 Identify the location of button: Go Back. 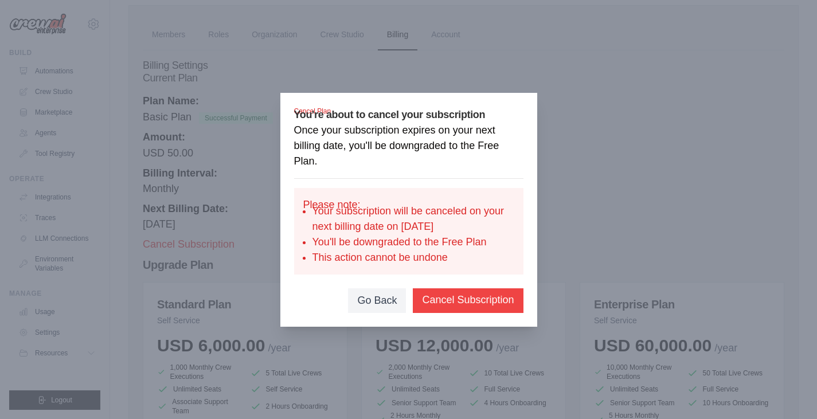
(377, 300).